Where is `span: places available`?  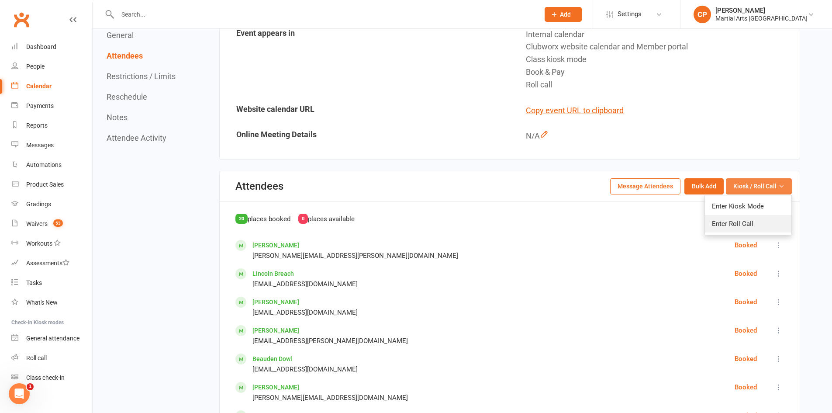 span: places available is located at coordinates (331, 219).